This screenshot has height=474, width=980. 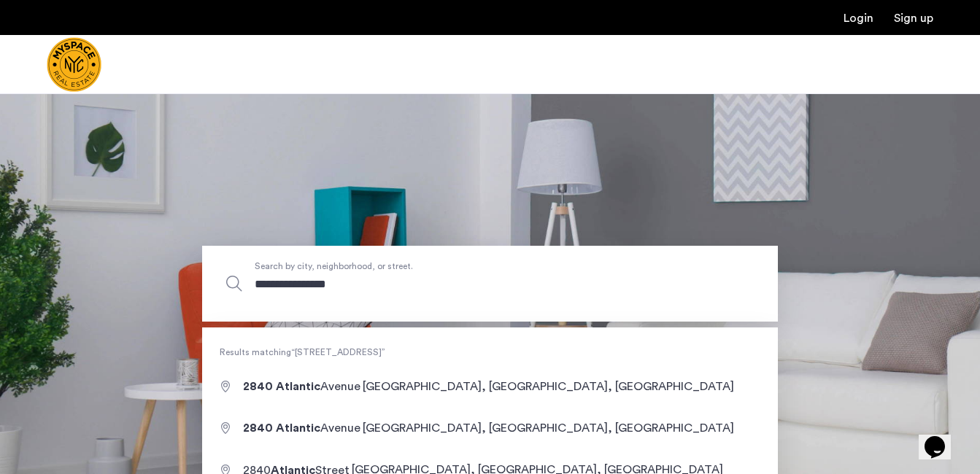 What do you see at coordinates (490, 352) in the screenshot?
I see `span: Results matching` at bounding box center [490, 352].